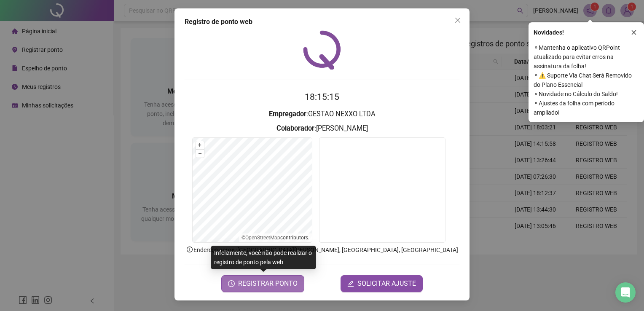 This screenshot has height=311, width=644. What do you see at coordinates (263, 238) in the screenshot?
I see `a: OpenStreetMap` at bounding box center [263, 238].